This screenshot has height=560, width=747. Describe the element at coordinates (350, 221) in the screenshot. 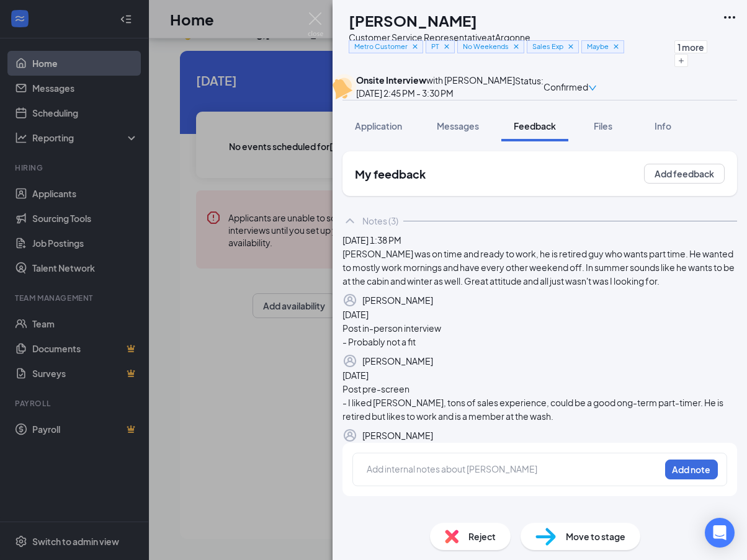

I see `svg: ChevronUp` at that location.